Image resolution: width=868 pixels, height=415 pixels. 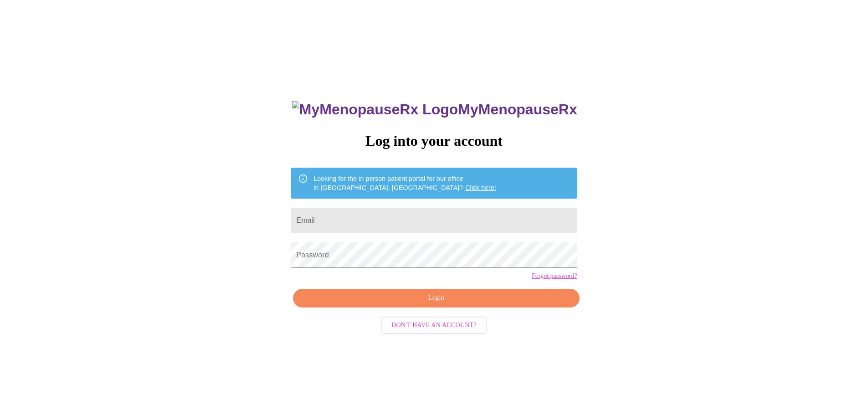 I want to click on a: Forgot password?, so click(x=554, y=276).